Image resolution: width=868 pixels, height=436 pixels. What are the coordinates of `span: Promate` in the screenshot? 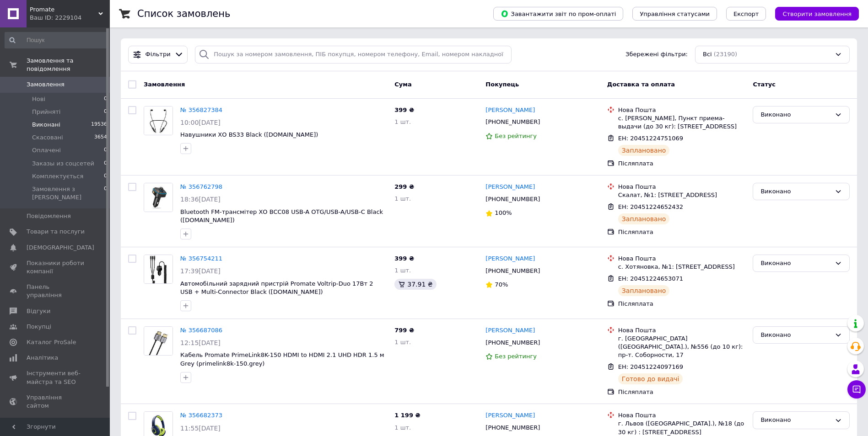 It's located at (64, 10).